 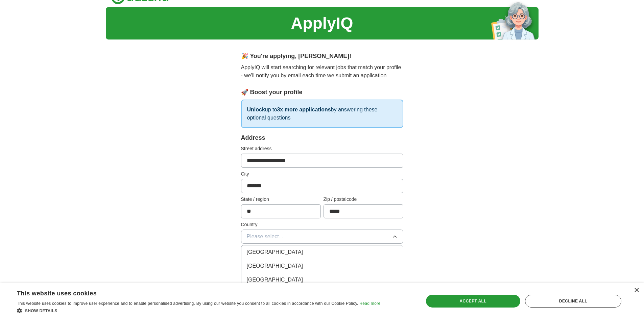 I want to click on div: Accept all, so click(x=473, y=301).